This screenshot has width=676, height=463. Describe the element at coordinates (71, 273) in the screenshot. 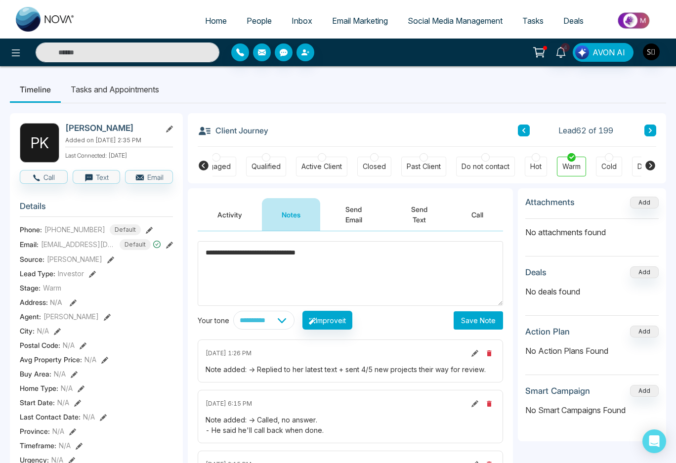

I see `span: Investor` at that location.